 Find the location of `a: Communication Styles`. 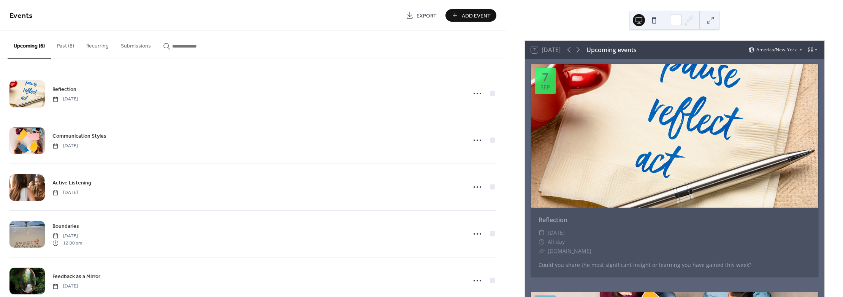

a: Communication Styles is located at coordinates (79, 136).